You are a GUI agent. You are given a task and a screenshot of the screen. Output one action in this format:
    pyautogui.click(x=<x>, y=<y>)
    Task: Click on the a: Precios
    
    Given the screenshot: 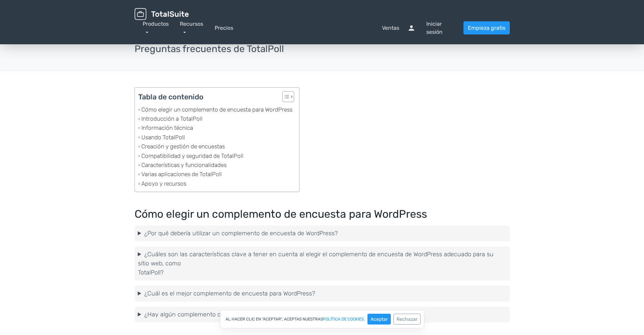 What is the action you would take?
    pyautogui.click(x=224, y=28)
    